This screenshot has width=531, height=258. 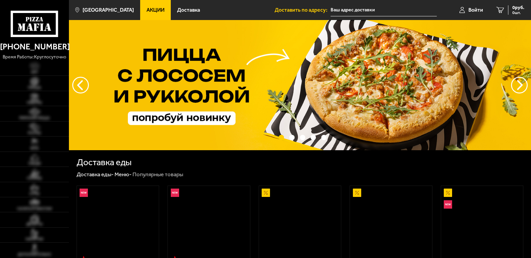 I want to click on span: 0 шт., so click(x=519, y=13).